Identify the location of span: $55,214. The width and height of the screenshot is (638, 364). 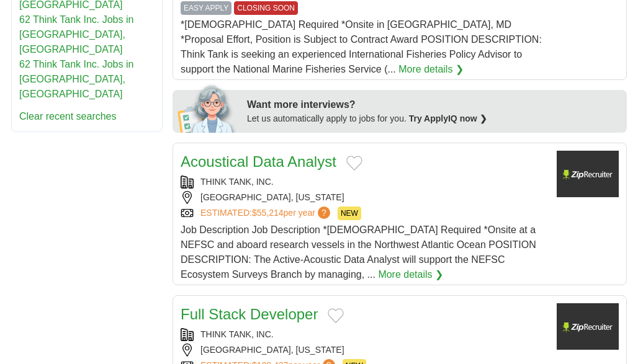
(267, 213).